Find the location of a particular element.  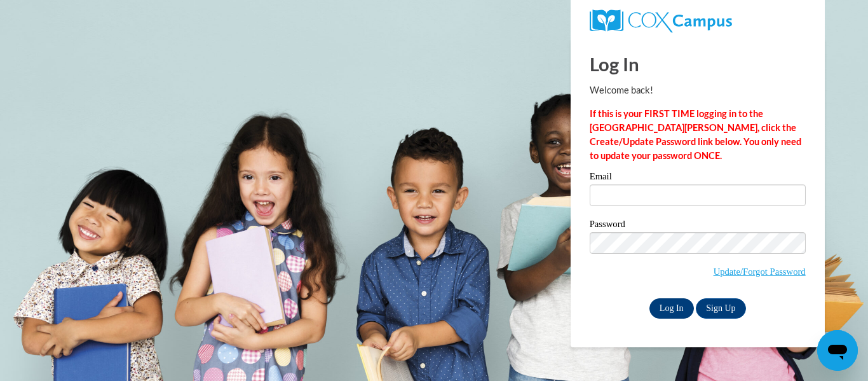

a: Sign Up is located at coordinates (721, 309).